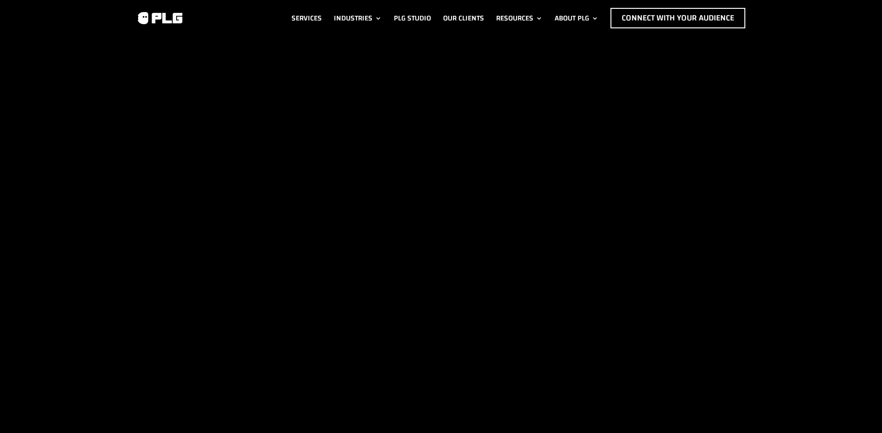 Image resolution: width=882 pixels, height=433 pixels. I want to click on a: Resources, so click(520, 18).